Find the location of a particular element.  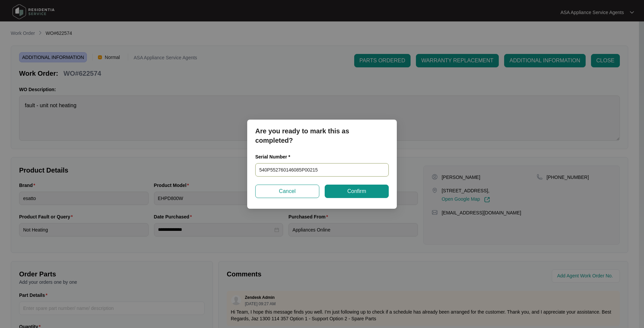

span: Cancel is located at coordinates (287, 191).